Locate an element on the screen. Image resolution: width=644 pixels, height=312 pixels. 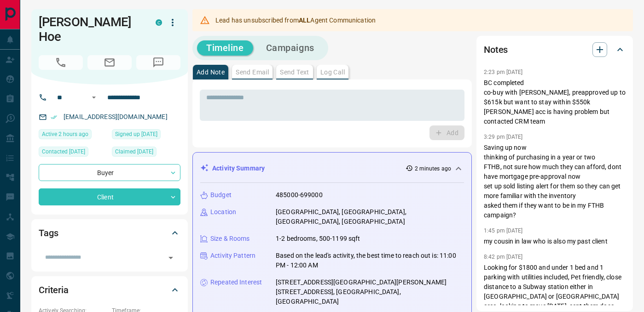
p: Repeated Interest is located at coordinates (236, 282).